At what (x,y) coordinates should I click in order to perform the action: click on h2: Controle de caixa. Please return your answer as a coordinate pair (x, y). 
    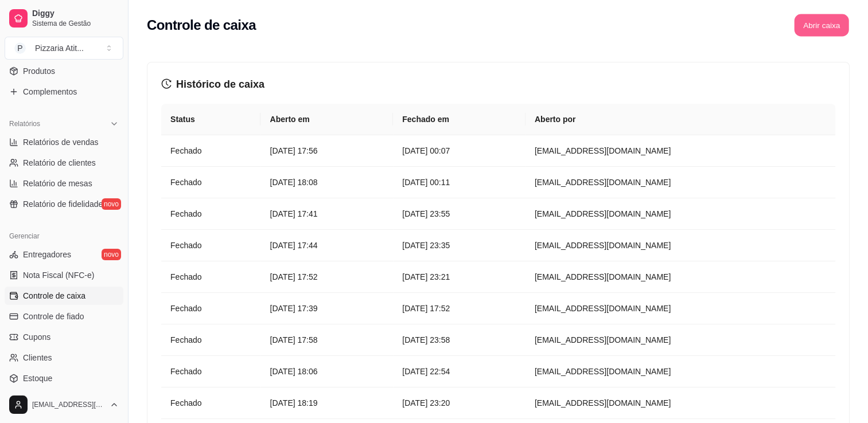
    Looking at the image, I should click on (201, 26).